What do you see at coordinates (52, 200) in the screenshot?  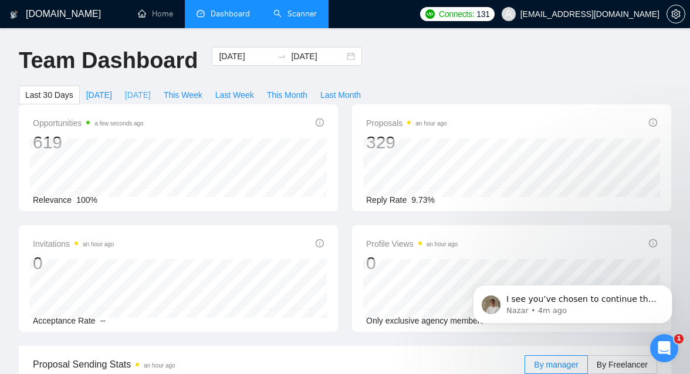 I see `span: Relevance` at bounding box center [52, 200].